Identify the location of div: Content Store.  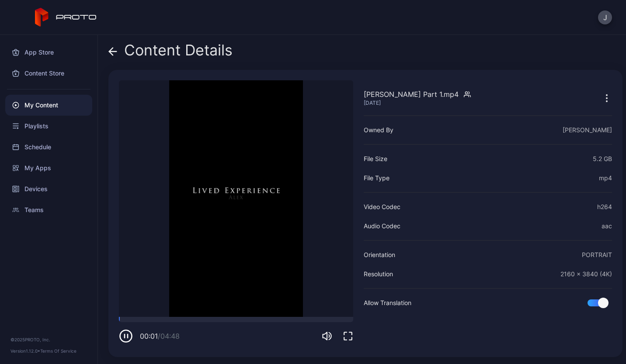
(49, 73).